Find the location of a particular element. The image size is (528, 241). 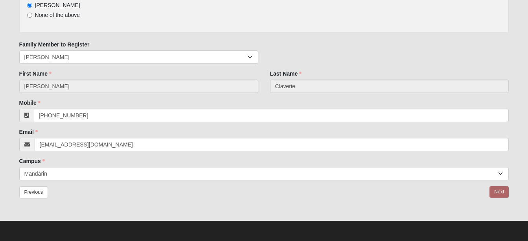

label: Mobile is located at coordinates (30, 103).